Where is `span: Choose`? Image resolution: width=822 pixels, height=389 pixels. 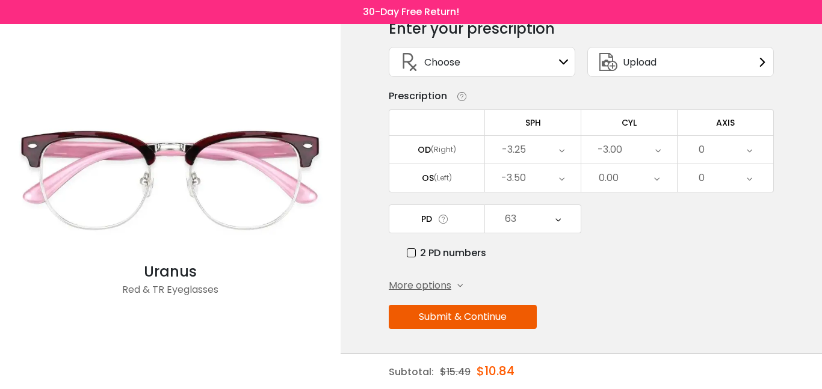 span: Choose is located at coordinates (442, 62).